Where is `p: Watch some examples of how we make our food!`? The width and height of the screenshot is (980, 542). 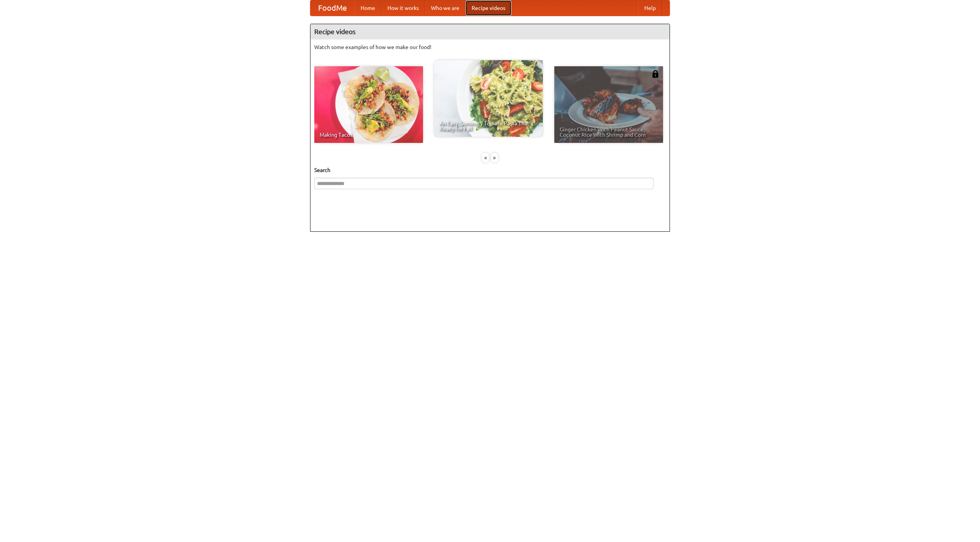
p: Watch some examples of how we make our food! is located at coordinates (490, 47).